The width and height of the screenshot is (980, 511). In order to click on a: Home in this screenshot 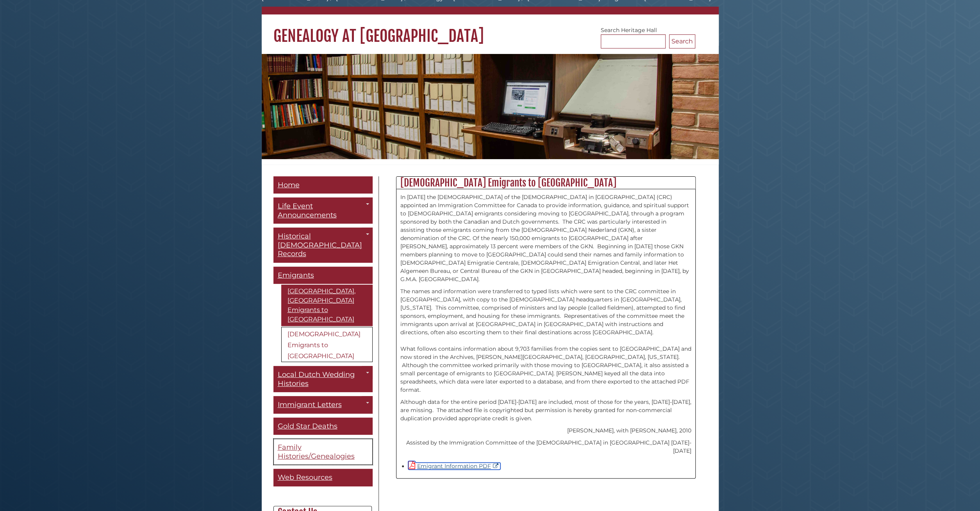, I will do `click(323, 185)`.